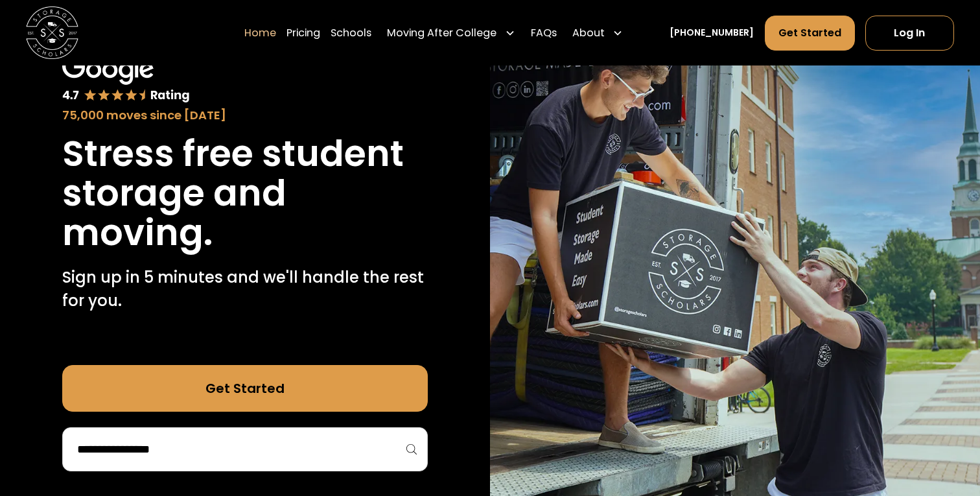 Image resolution: width=980 pixels, height=496 pixels. What do you see at coordinates (544, 33) in the screenshot?
I see `a: FAQs` at bounding box center [544, 33].